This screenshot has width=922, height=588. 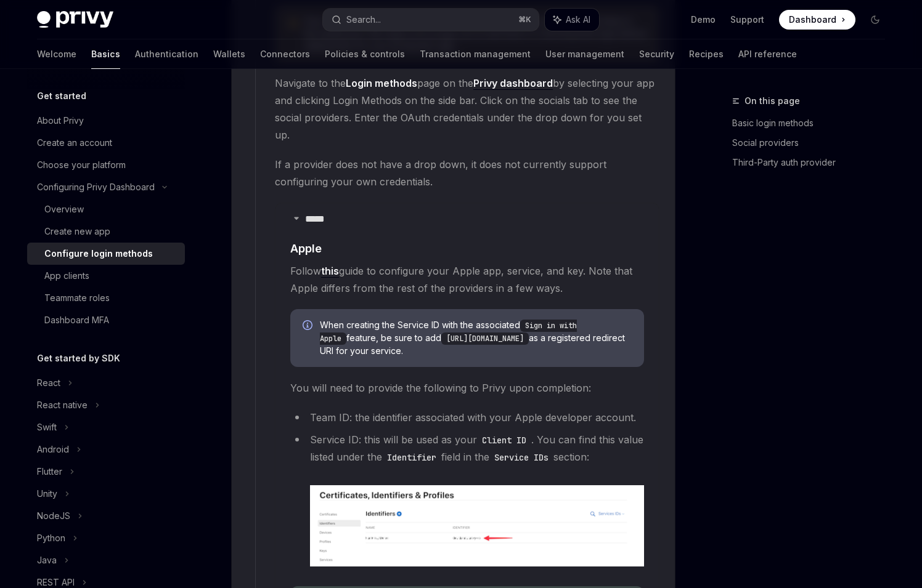 What do you see at coordinates (53, 450) in the screenshot?
I see `div: Android` at bounding box center [53, 450].